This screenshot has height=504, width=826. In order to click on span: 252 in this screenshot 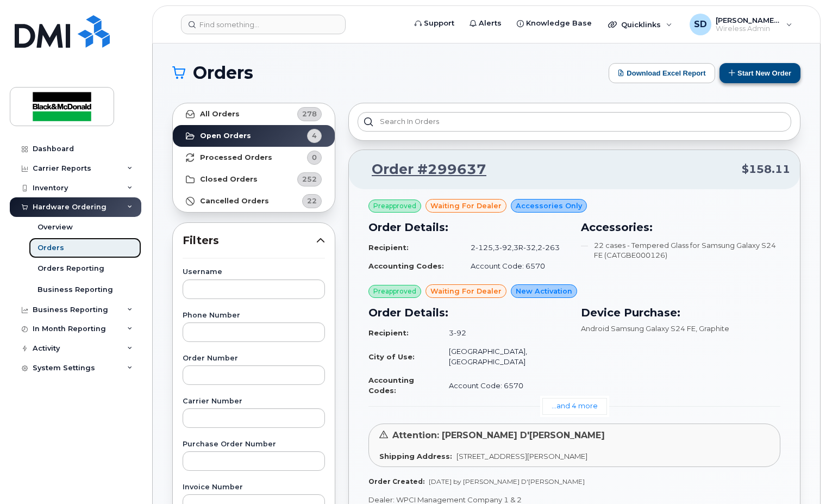, I will do `click(309, 179)`.